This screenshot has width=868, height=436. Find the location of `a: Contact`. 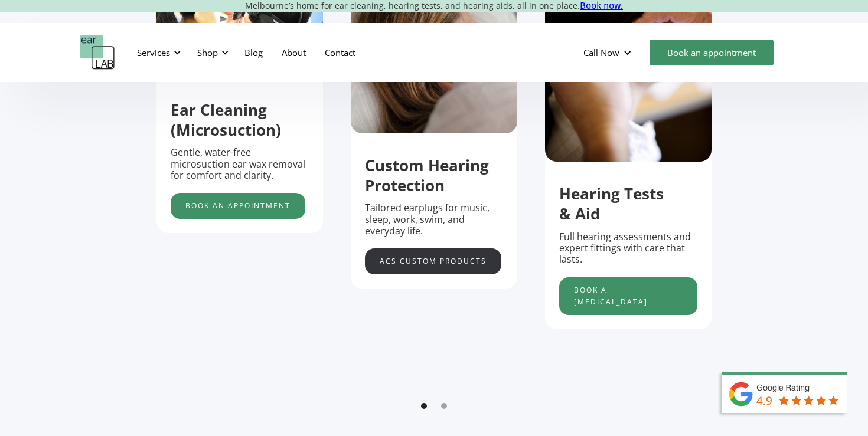

a: Contact is located at coordinates (340, 53).